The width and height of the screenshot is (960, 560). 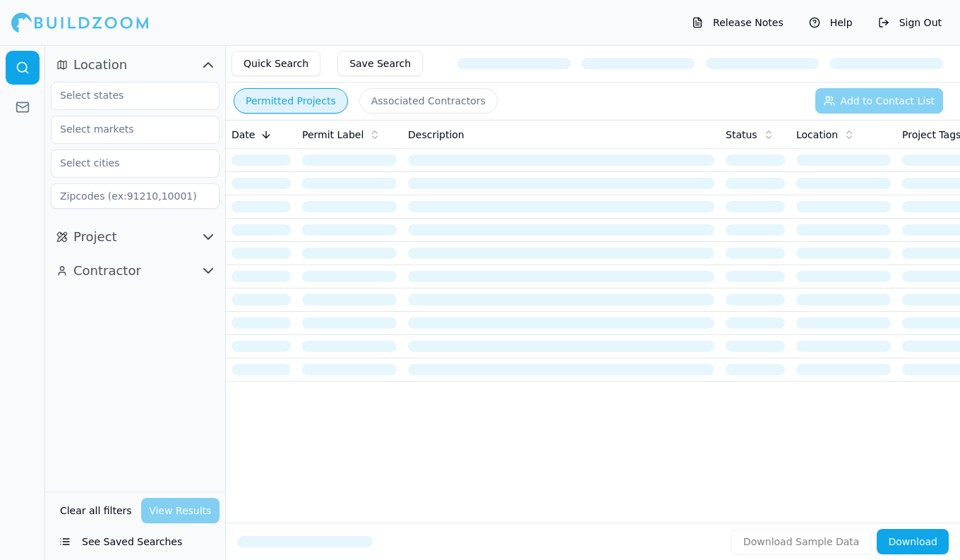 What do you see at coordinates (831, 22) in the screenshot?
I see `button: Help` at bounding box center [831, 22].